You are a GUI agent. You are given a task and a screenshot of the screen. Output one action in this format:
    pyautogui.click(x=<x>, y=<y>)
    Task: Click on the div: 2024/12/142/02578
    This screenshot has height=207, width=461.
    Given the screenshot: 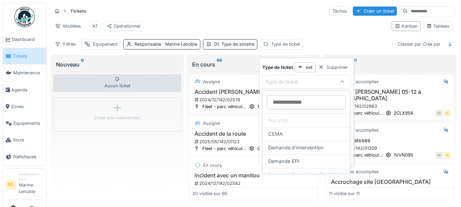 What is the action you would take?
    pyautogui.click(x=254, y=100)
    